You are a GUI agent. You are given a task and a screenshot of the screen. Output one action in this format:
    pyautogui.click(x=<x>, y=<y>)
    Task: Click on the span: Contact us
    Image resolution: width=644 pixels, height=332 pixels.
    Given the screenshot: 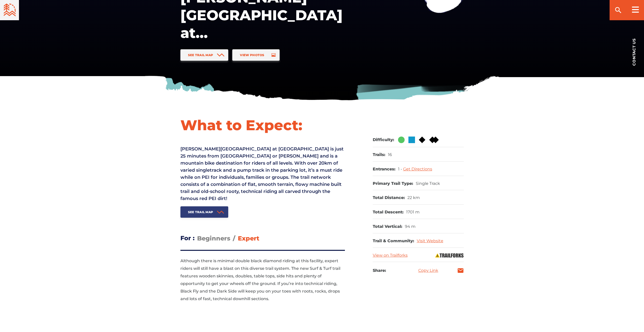 What is the action you would take?
    pyautogui.click(x=634, y=52)
    